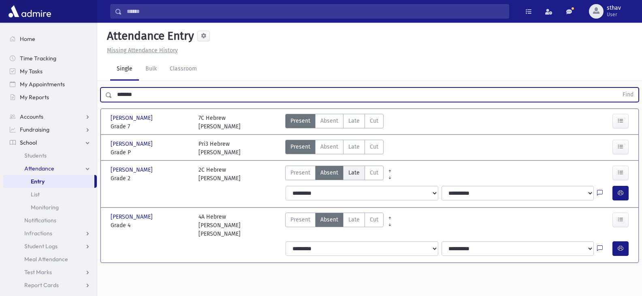 The image size is (642, 296). Describe the element at coordinates (50, 156) in the screenshot. I see `a: Students` at that location.